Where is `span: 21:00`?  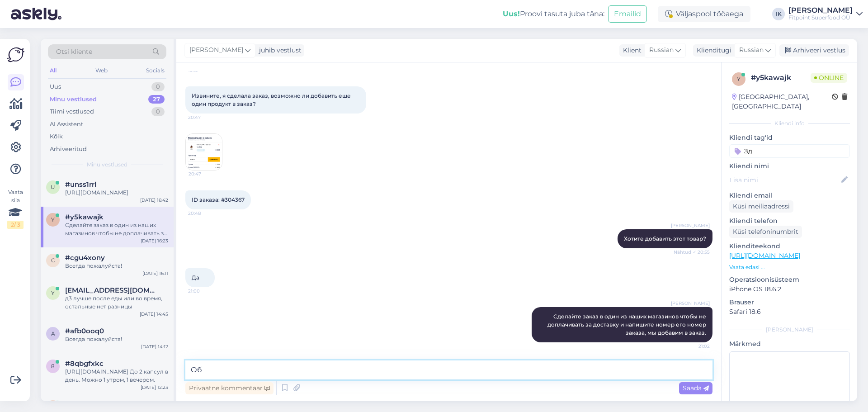 span: 21:00 is located at coordinates (205, 290).